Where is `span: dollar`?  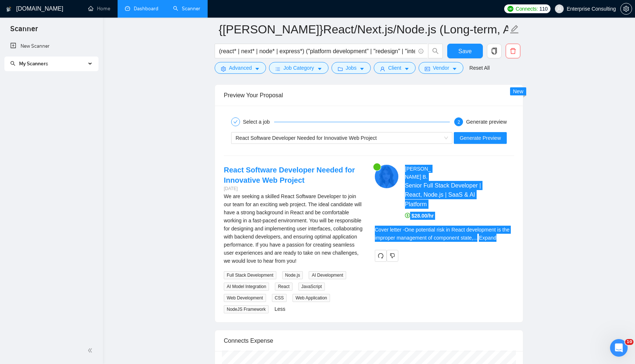 span: dollar is located at coordinates (407, 215).